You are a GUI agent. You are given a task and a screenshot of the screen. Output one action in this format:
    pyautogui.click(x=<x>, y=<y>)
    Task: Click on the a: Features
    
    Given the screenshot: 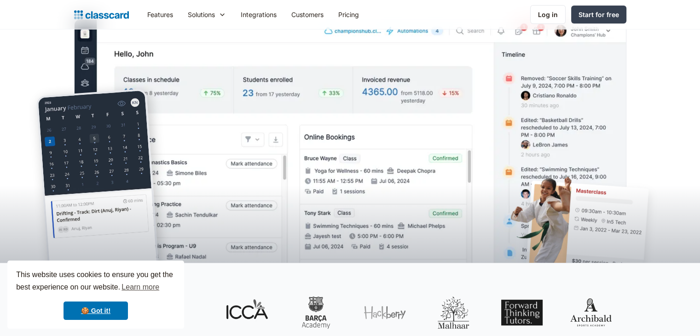 What is the action you would take?
    pyautogui.click(x=160, y=14)
    